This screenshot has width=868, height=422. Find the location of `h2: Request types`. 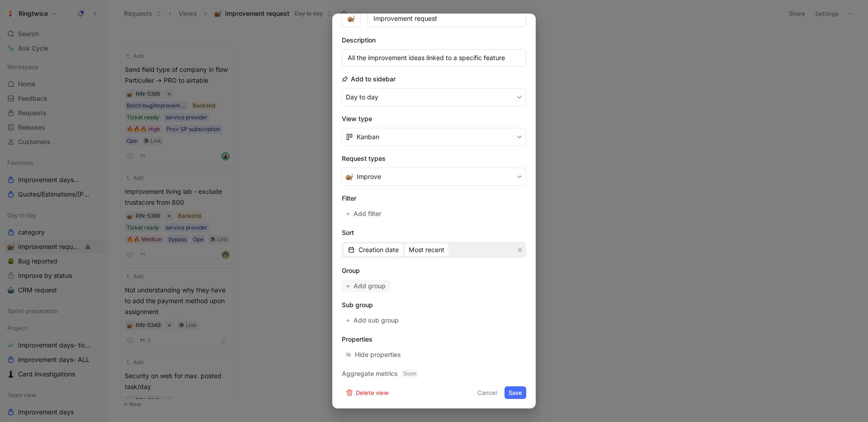

h2: Request types is located at coordinates (434, 159).